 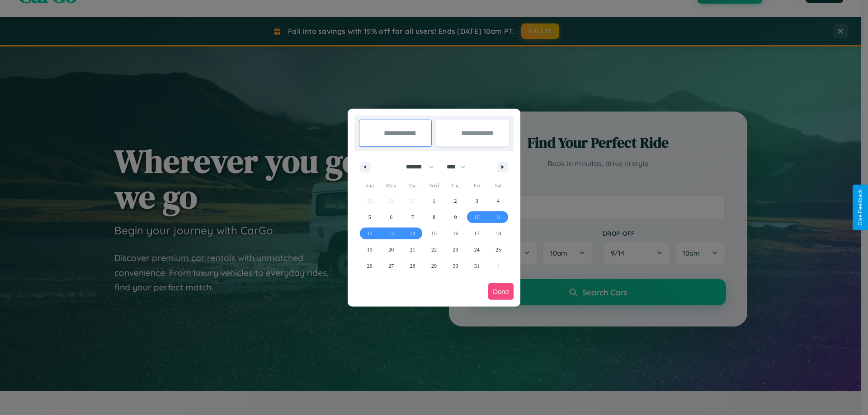 I want to click on button: 6, so click(x=390, y=217).